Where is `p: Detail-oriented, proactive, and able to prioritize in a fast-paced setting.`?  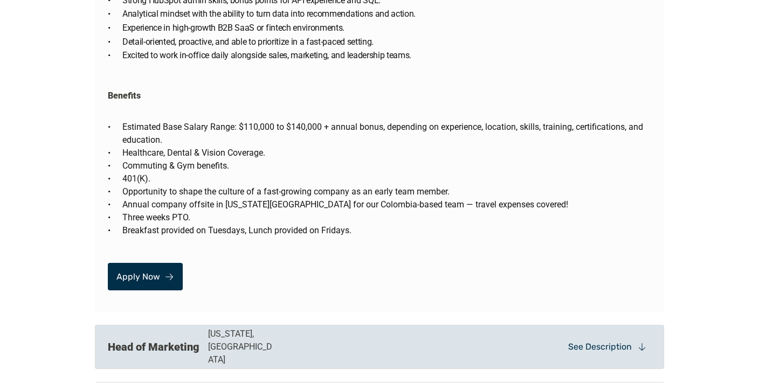 p: Detail-oriented, proactive, and able to prioritize in a fast-paced setting. is located at coordinates (387, 42).